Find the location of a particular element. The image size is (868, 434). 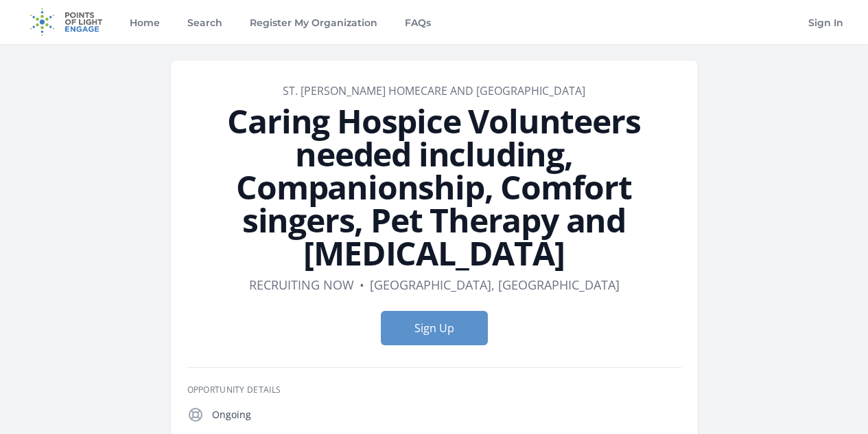

dd: Recruiting now is located at coordinates (301, 285).